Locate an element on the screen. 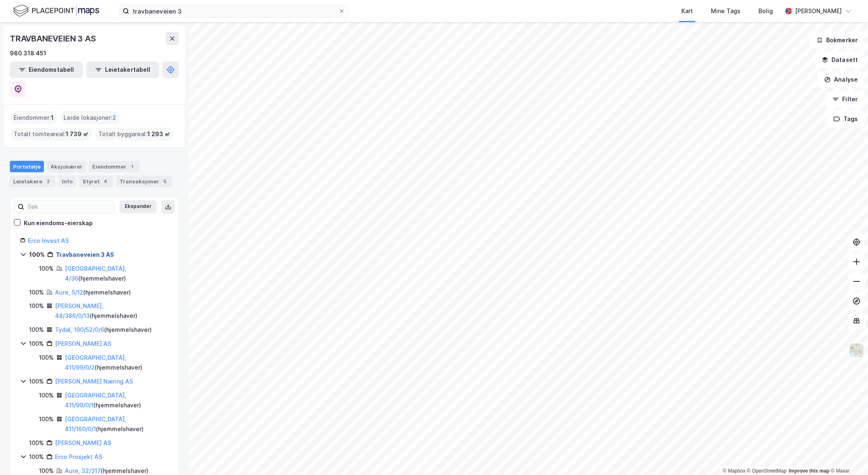  a: Improve this map is located at coordinates (809, 471).